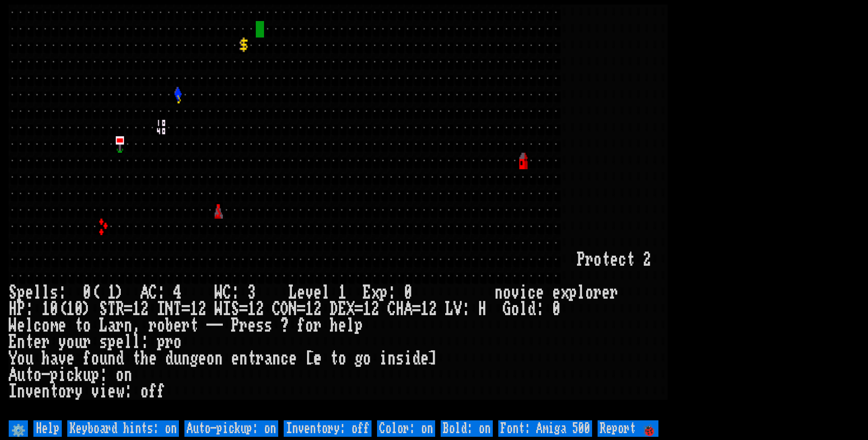  What do you see at coordinates (406, 429) in the screenshot?
I see `input: Color: on` at bounding box center [406, 429].